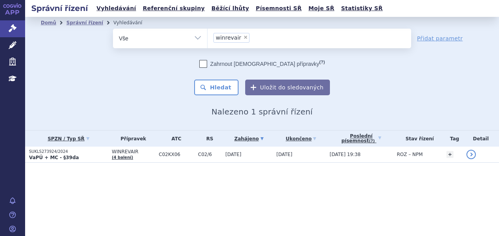  What do you see at coordinates (440, 38) in the screenshot?
I see `a: Přidat parametr` at bounding box center [440, 38].